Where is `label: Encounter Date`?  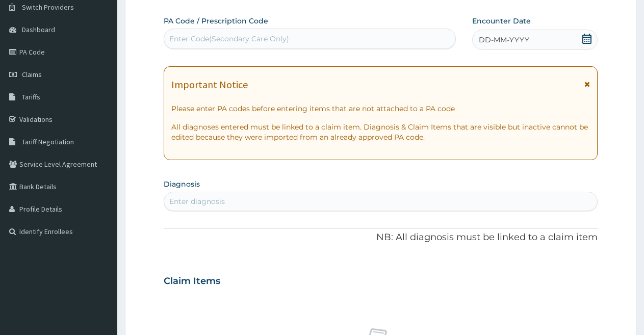
label: Encounter Date is located at coordinates (502, 21).